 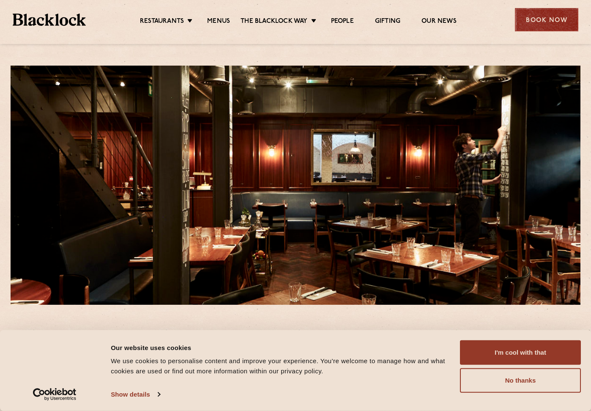 I want to click on a: Menus, so click(x=219, y=22).